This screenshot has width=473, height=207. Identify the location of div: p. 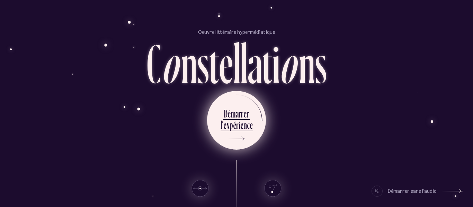
(231, 125).